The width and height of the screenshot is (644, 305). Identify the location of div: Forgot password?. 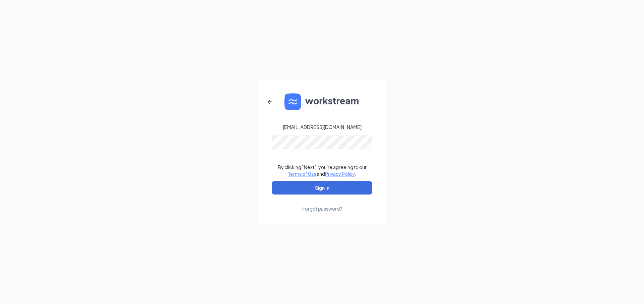
(322, 209).